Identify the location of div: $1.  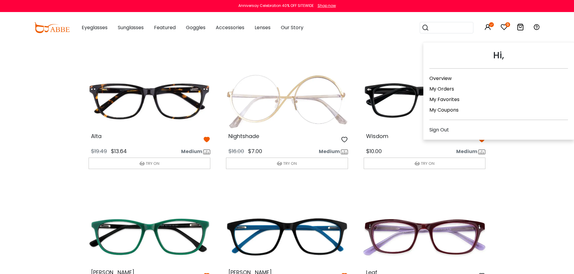
(379, 68).